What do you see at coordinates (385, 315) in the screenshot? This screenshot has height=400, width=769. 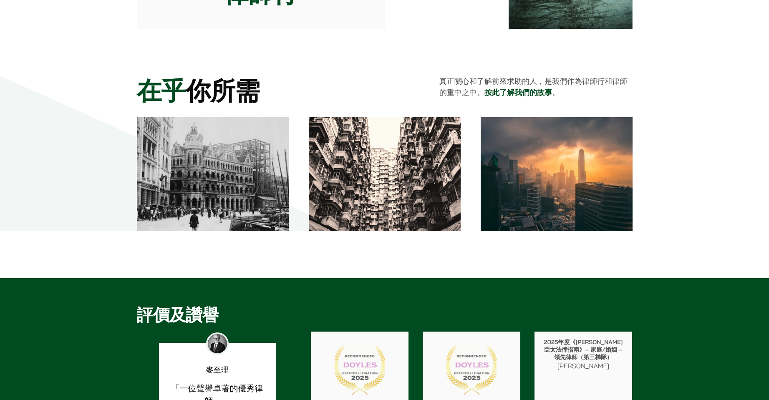 I see `h2: 評價及讚譽` at bounding box center [385, 315].